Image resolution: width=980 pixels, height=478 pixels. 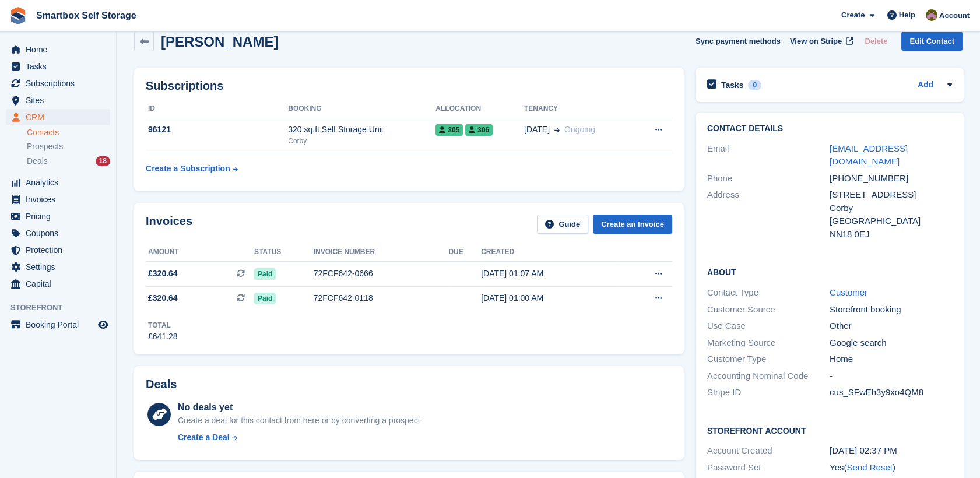 What do you see at coordinates (299, 437) in the screenshot?
I see `a: Create a Deal` at bounding box center [299, 437].